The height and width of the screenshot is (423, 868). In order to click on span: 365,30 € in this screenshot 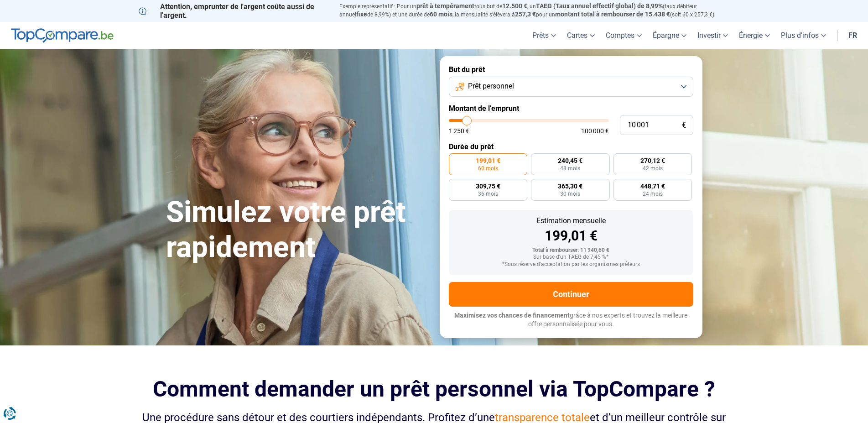, I will do `click(570, 186)`.